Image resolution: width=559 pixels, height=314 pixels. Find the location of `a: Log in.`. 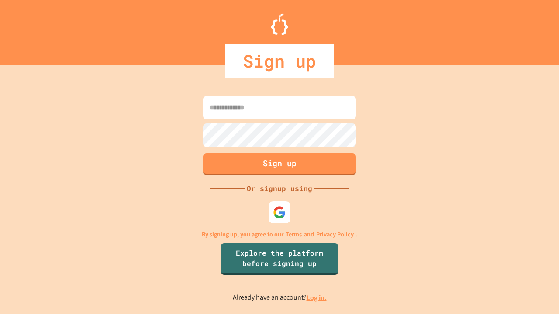

a: Log in. is located at coordinates (316, 298).